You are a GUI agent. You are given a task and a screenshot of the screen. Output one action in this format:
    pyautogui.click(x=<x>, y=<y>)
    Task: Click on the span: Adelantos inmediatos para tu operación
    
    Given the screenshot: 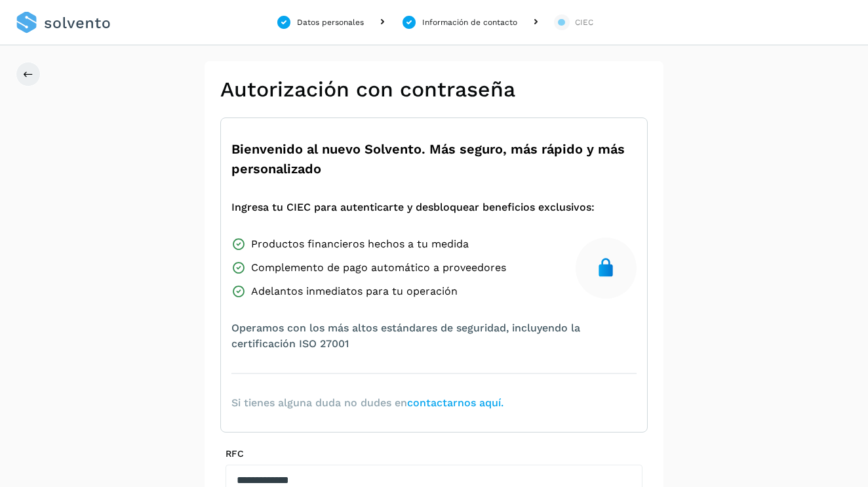 What is the action you would take?
    pyautogui.click(x=354, y=292)
    